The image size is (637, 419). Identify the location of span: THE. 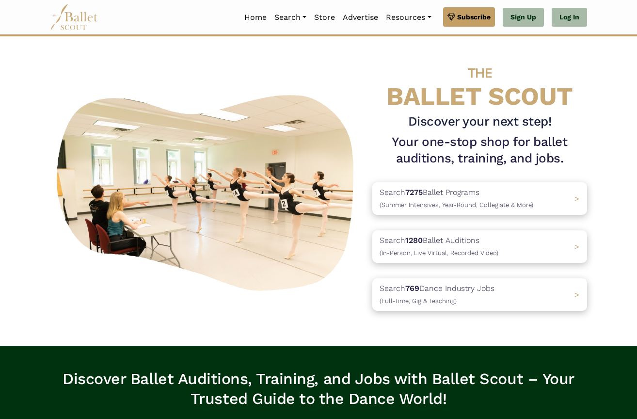
(480, 73).